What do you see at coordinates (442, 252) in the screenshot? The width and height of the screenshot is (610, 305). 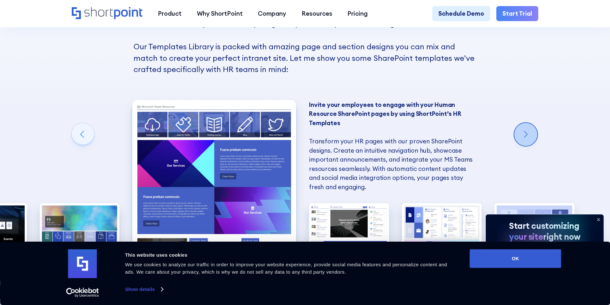 I see `div: 5 / 6` at bounding box center [442, 252].